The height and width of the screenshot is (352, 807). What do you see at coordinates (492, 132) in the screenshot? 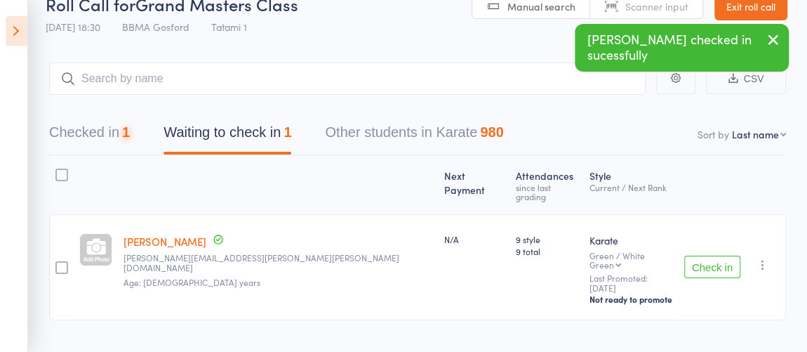
I see `div: 980` at bounding box center [492, 132].